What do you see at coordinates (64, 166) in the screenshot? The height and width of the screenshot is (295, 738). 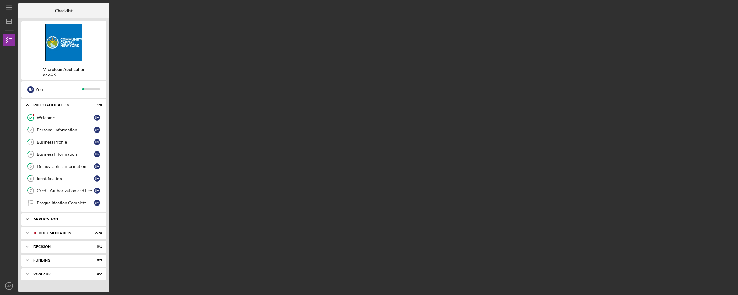 I see `a: 5Demographic InformationJM` at bounding box center [64, 166].